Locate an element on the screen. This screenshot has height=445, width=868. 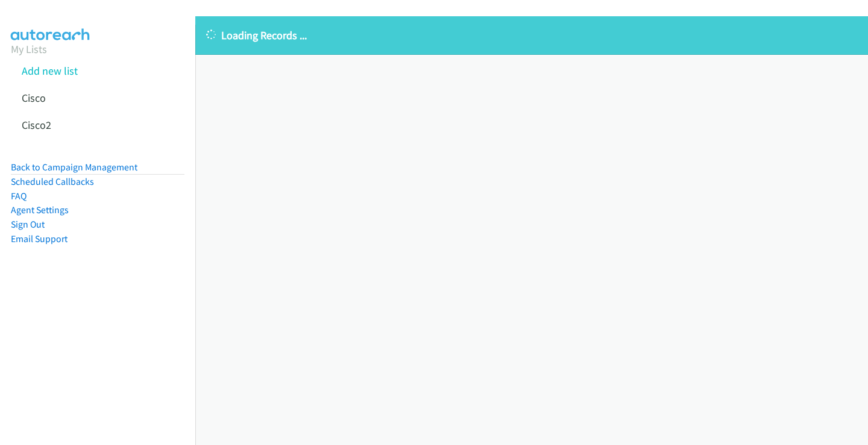
a: Back to Campaign Management is located at coordinates (74, 167).